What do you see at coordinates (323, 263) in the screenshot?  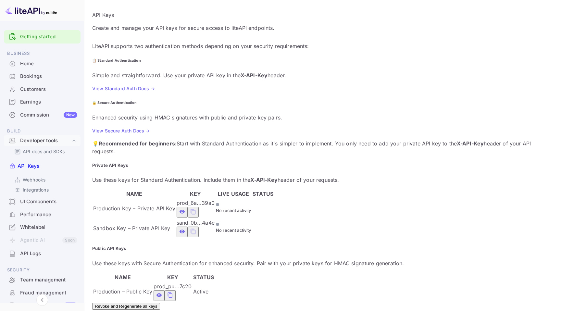 I see `p: Use these keys with Secure Authentication for enhanced security. Pair with your private keys for ...` at bounding box center [323, 263].